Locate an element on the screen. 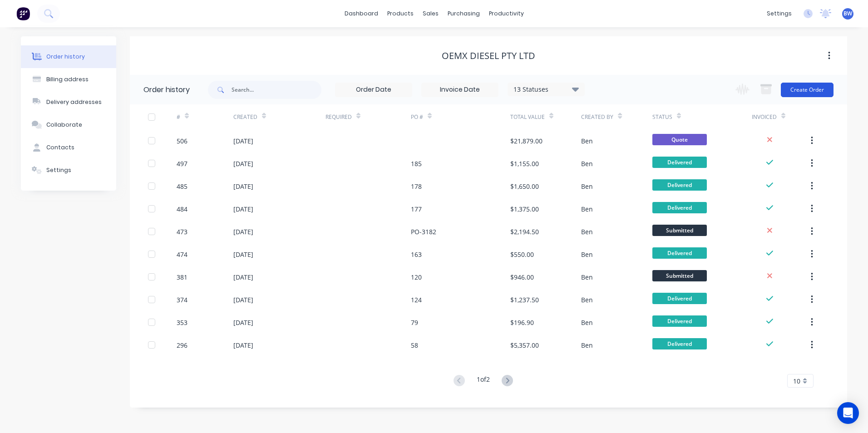  div: Created By is located at coordinates (616, 117).